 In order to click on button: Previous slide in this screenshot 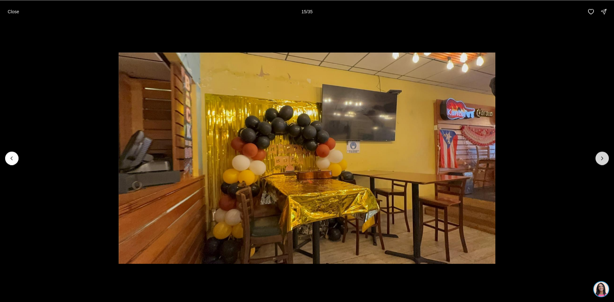, I will do `click(12, 158)`.